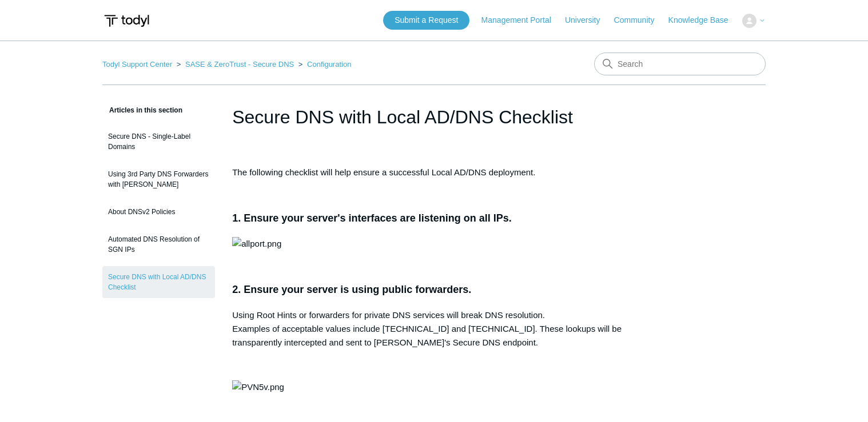 The height and width of the screenshot is (422, 868). Describe the element at coordinates (680, 64) in the screenshot. I see `input: Search` at that location.